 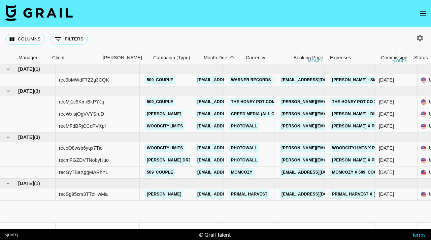 What do you see at coordinates (83, 194) in the screenshot?
I see `div: recSg95cm3TTzHwMa` at bounding box center [83, 194].